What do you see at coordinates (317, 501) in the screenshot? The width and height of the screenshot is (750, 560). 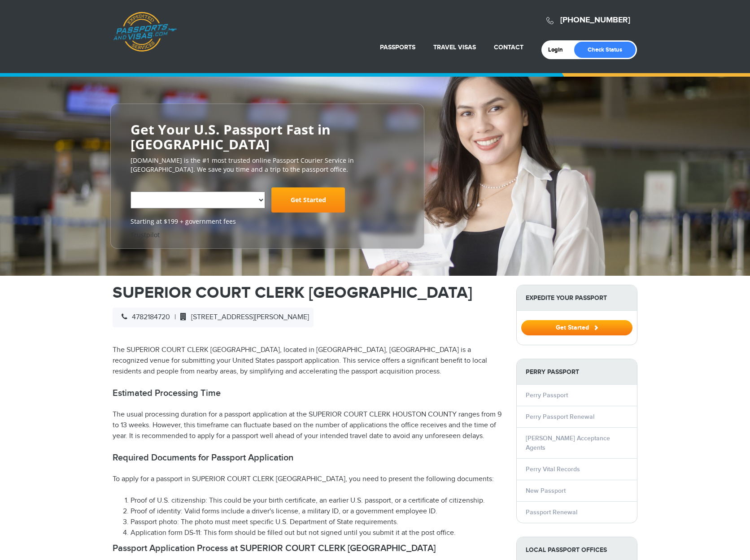 I see `li: Proof of U.S. citizenship: This could be your birth certificate, an earlier U.S. passport, or a c...` at bounding box center [317, 501].